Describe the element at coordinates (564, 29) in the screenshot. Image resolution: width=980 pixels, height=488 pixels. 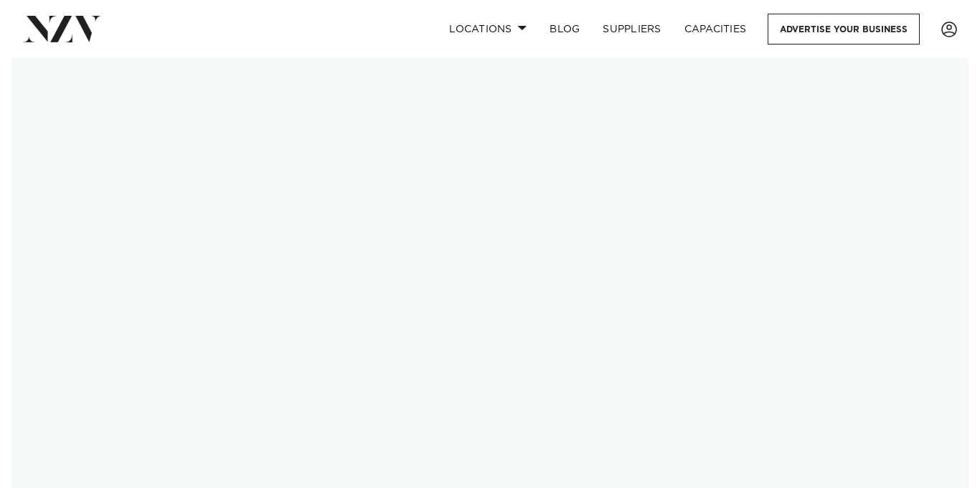
I see `a: BLOG` at that location.